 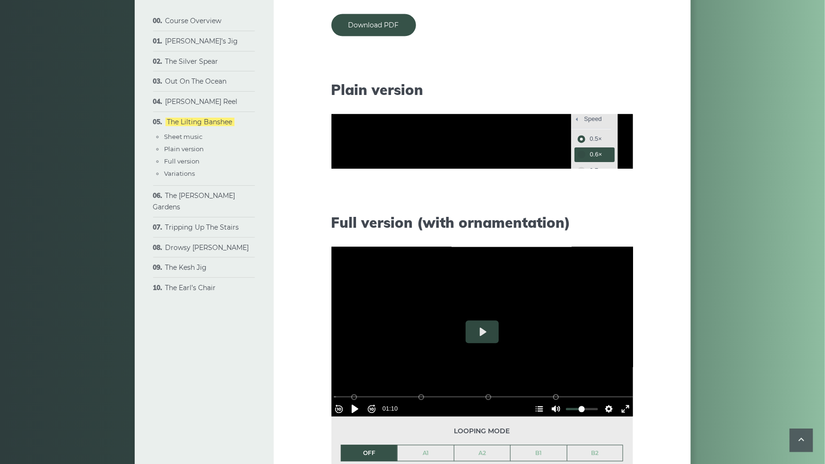 What do you see at coordinates (193, 21) in the screenshot?
I see `a: Course Overview` at bounding box center [193, 21].